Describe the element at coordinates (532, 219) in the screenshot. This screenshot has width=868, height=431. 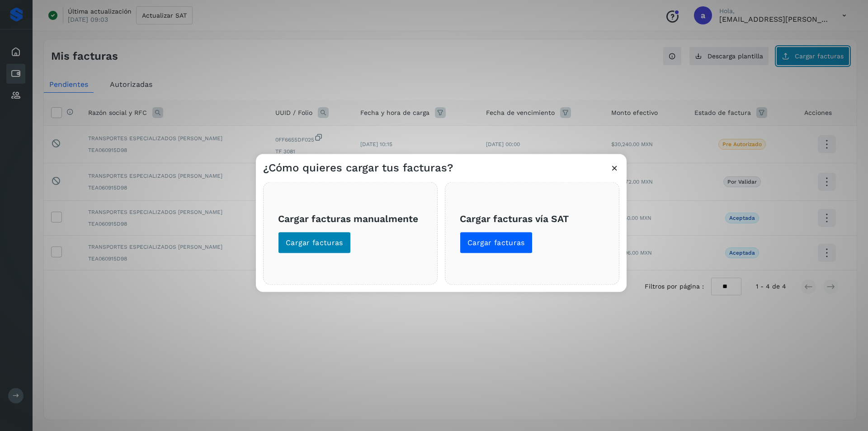
I see `h3: Cargar facturas vía SAT` at that location.